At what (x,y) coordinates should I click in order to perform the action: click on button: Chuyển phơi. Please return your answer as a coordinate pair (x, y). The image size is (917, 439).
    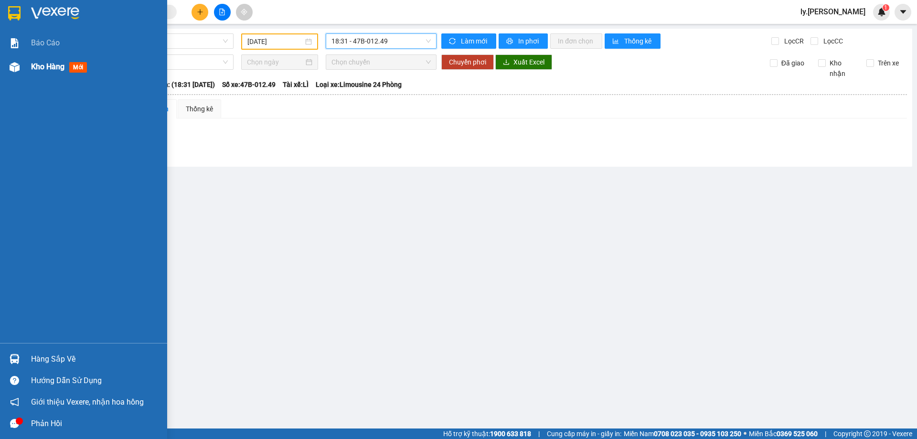
    Looking at the image, I should click on (468, 62).